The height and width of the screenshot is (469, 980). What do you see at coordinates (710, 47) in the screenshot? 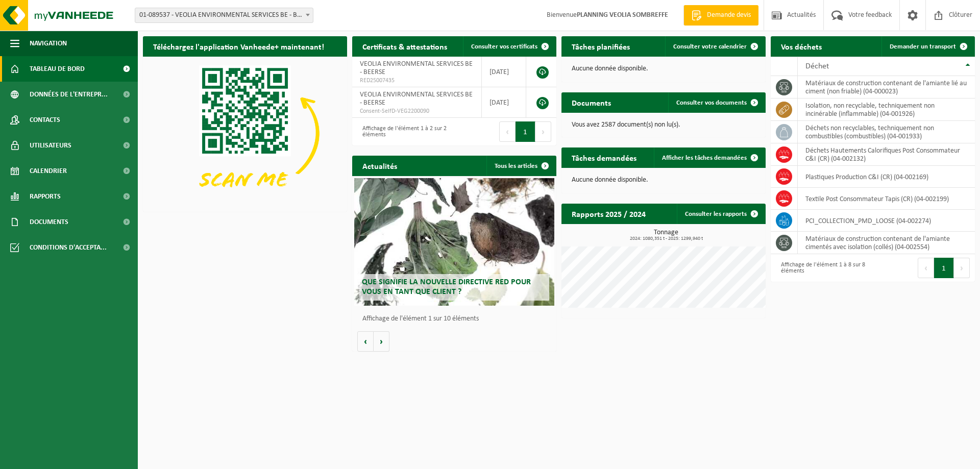
I see `span: Consulter votre calendrier` at bounding box center [710, 47].